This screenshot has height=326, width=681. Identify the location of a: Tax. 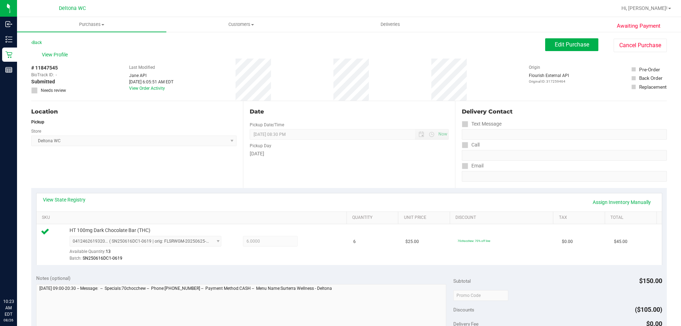
(581, 218).